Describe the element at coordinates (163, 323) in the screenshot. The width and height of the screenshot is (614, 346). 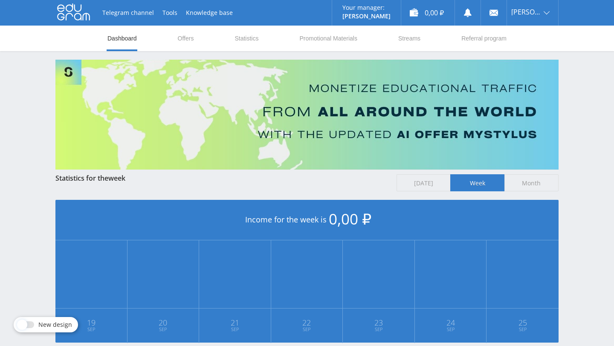
I see `span: 20` at that location.